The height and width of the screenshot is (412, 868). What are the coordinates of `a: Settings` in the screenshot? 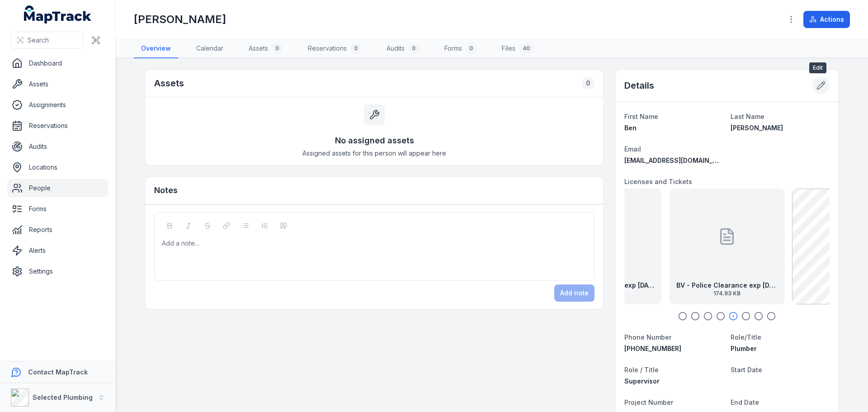 It's located at (57, 272).